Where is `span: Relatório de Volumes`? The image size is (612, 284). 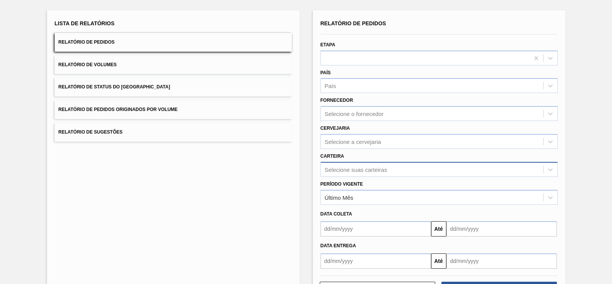 span: Relatório de Volumes is located at coordinates (88, 65).